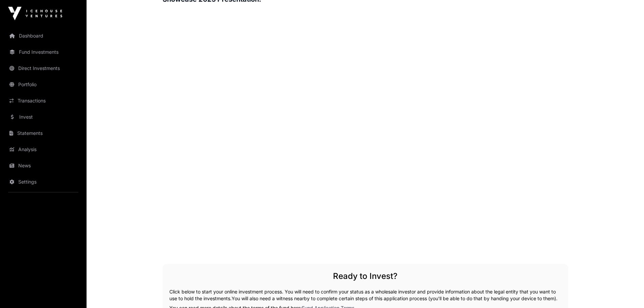  What do you see at coordinates (35, 13) in the screenshot?
I see `img: Icehouse Ventures Logo` at bounding box center [35, 13].